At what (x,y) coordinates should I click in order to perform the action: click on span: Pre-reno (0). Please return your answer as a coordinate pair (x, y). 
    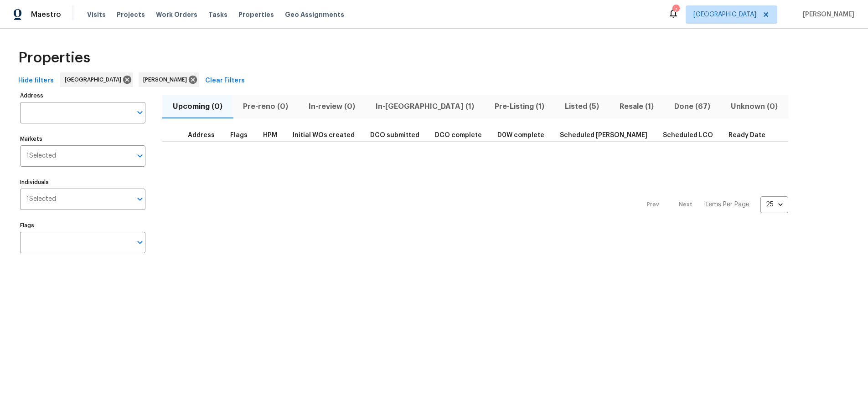
    Looking at the image, I should click on (265, 107).